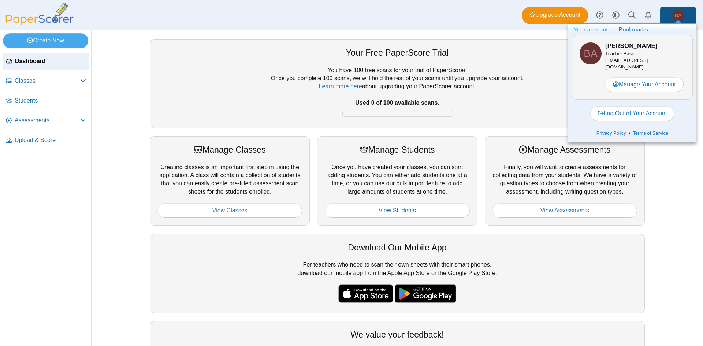 The height and width of the screenshot is (346, 703). I want to click on a: View Assessments, so click(565, 211).